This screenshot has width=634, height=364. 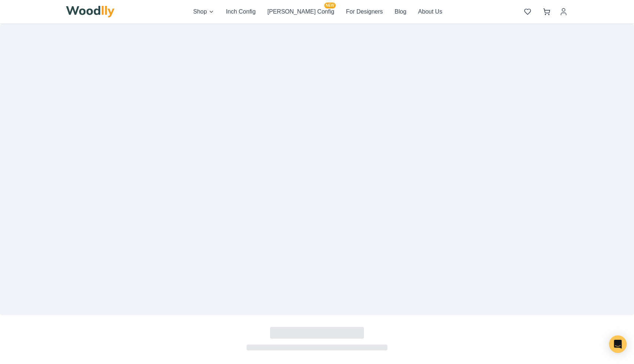 I want to click on button: About Us, so click(x=430, y=12).